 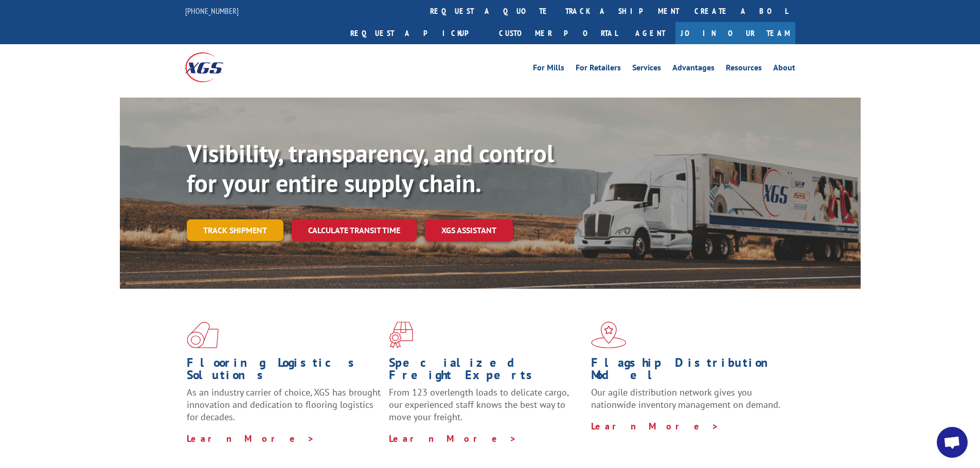 What do you see at coordinates (744, 70) in the screenshot?
I see `a: Resources` at bounding box center [744, 70].